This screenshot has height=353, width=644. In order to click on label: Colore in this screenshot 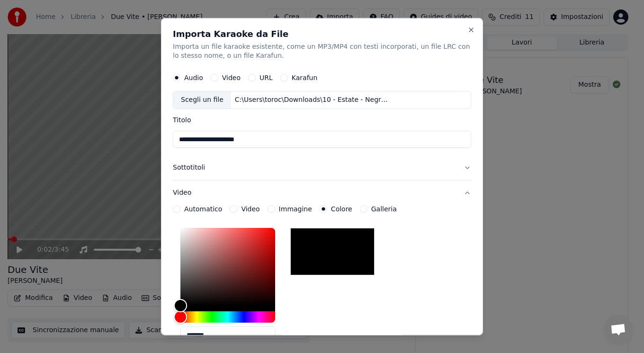, I will do `click(342, 209)`.